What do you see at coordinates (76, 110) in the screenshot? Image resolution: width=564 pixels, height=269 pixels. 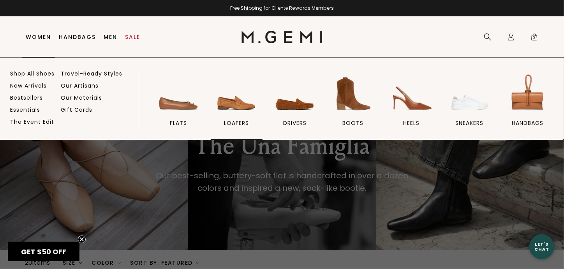 I see `a: Gift Cards` at bounding box center [76, 110].